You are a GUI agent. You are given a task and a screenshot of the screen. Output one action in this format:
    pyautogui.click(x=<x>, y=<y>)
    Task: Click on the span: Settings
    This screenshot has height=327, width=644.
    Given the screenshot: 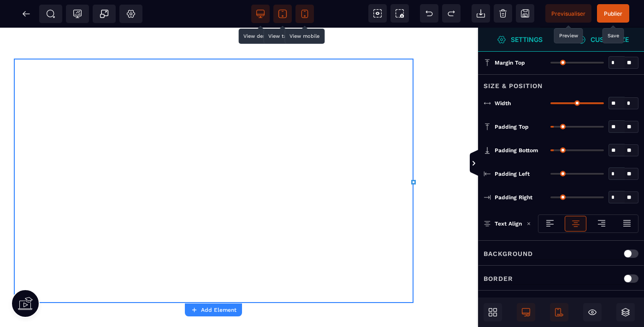 What is the action you would take?
    pyautogui.click(x=520, y=39)
    